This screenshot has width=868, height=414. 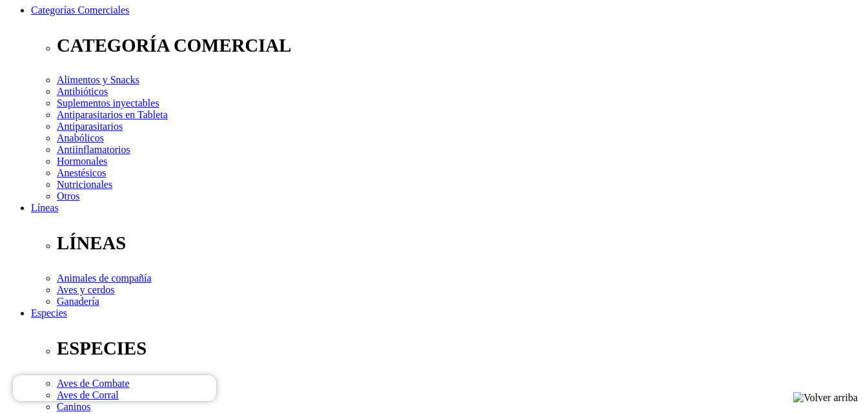 What do you see at coordinates (112, 115) in the screenshot?
I see `a: Antiparasitarios en Tableta` at bounding box center [112, 115].